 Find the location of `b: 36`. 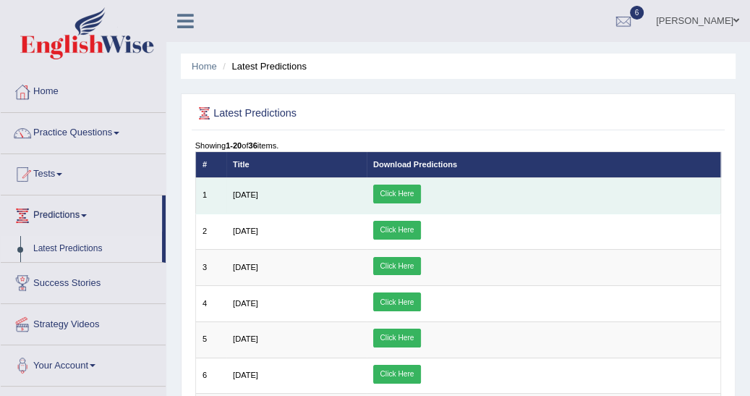

b: 36 is located at coordinates (252, 145).